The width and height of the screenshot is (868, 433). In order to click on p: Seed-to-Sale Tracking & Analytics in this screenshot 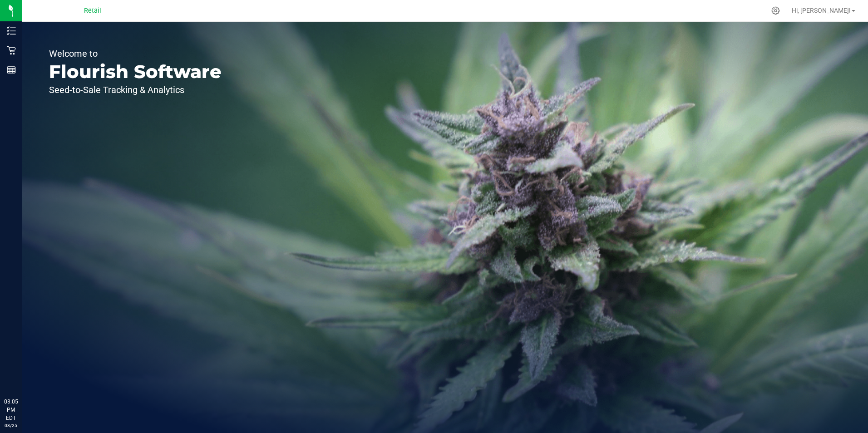, I will do `click(135, 90)`.